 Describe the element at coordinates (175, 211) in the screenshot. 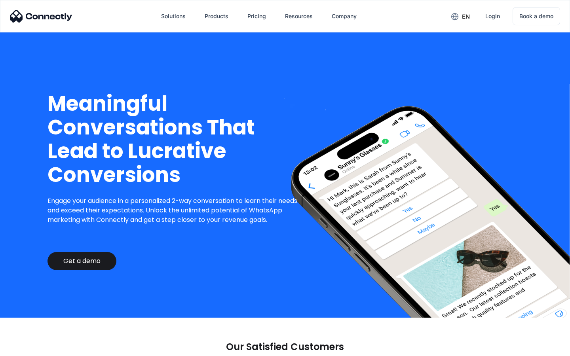

I see `p: Engage your audience in a personalized 2-way conversation to learn their needs and exceed their e...` at that location.